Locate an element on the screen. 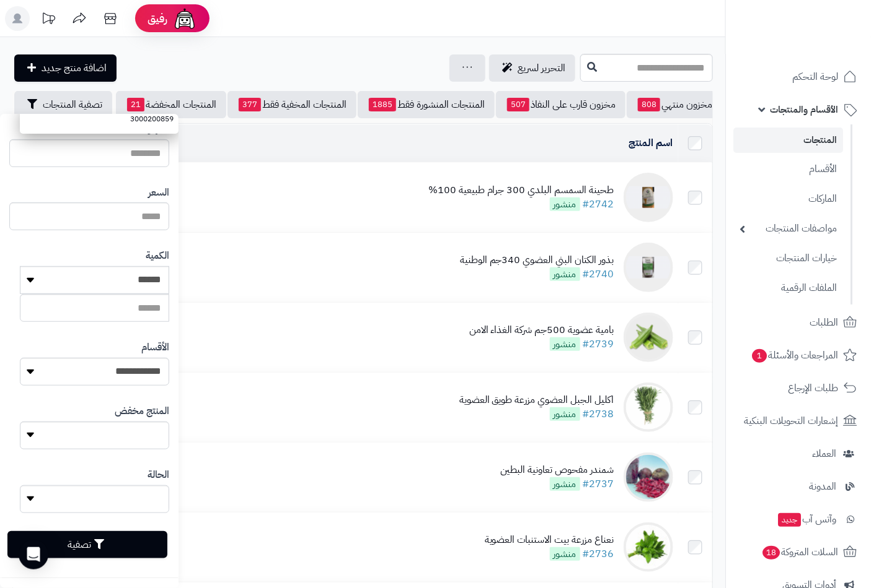 This screenshot has height=588, width=871. a: لوحة التحكم is located at coordinates (799, 77).